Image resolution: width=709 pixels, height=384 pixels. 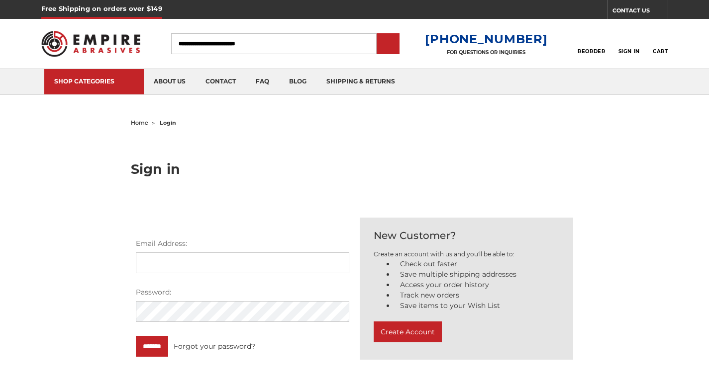 I want to click on label: Password:, so click(x=242, y=292).